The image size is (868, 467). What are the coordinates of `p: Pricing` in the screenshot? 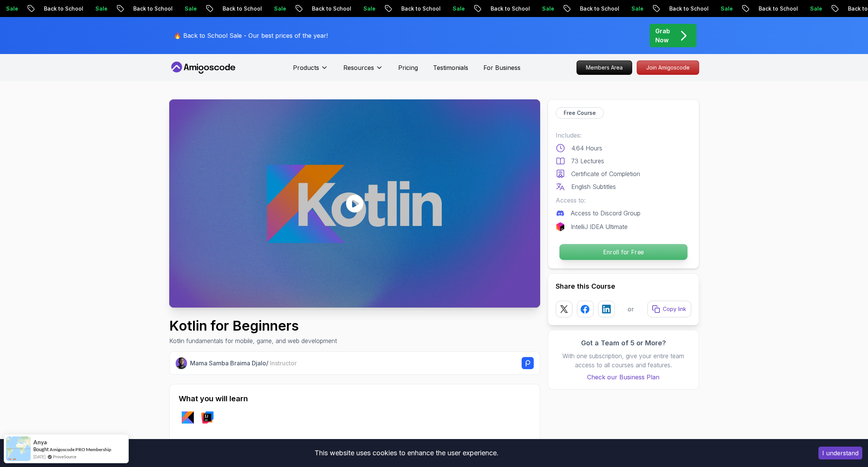 It's located at (408, 68).